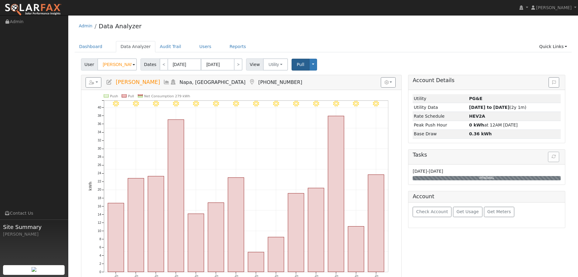 The width and height of the screenshot is (578, 277). What do you see at coordinates (100, 247) in the screenshot?
I see `text: 6` at bounding box center [100, 247].